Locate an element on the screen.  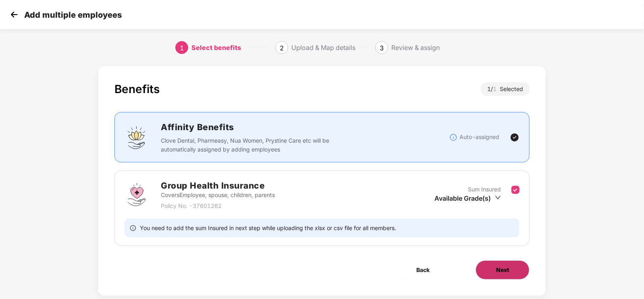
div: Upload & Map details is located at coordinates (323, 47).